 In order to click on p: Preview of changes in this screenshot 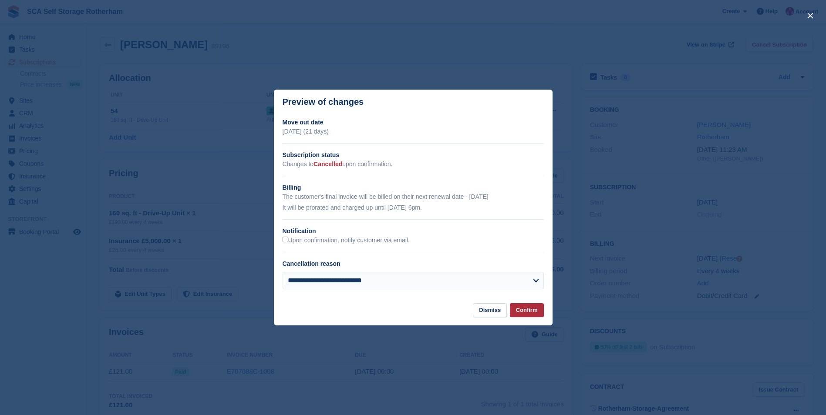, I will do `click(323, 102)`.